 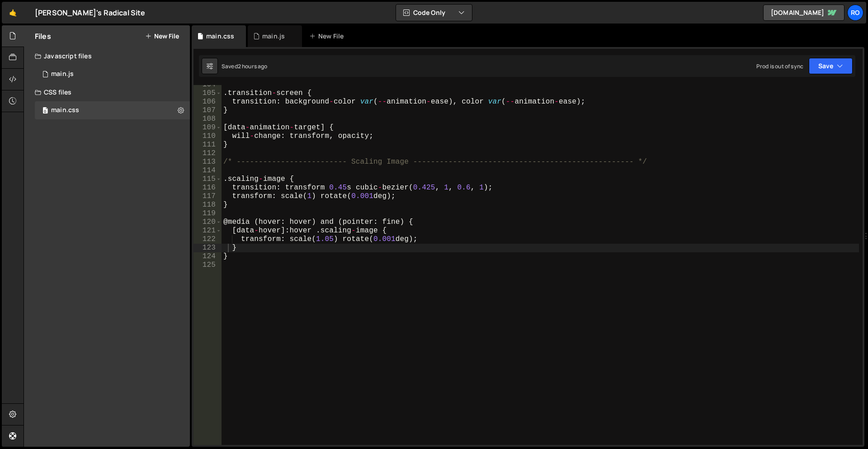 What do you see at coordinates (208, 230) in the screenshot?
I see `div: 121` at bounding box center [208, 230].